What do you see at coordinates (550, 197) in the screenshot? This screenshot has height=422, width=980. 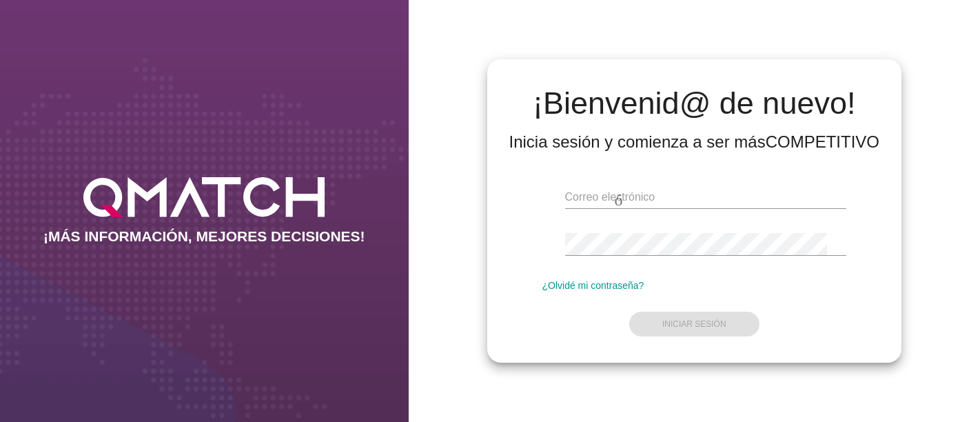 I see `font: correo electrónico` at bounding box center [550, 197].